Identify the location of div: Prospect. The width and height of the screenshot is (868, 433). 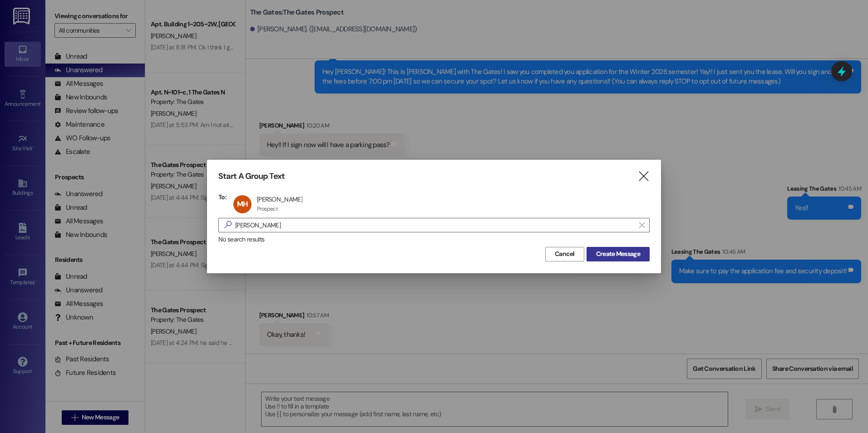
(267, 209).